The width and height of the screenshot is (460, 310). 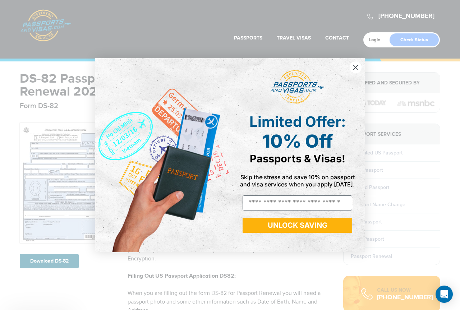 What do you see at coordinates (356, 67) in the screenshot?
I see `button: Close dialog` at bounding box center [356, 67].